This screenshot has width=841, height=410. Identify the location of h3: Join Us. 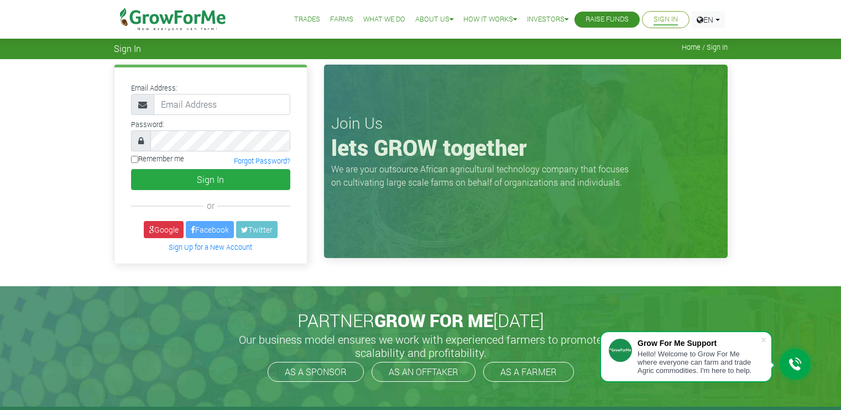
(526, 123).